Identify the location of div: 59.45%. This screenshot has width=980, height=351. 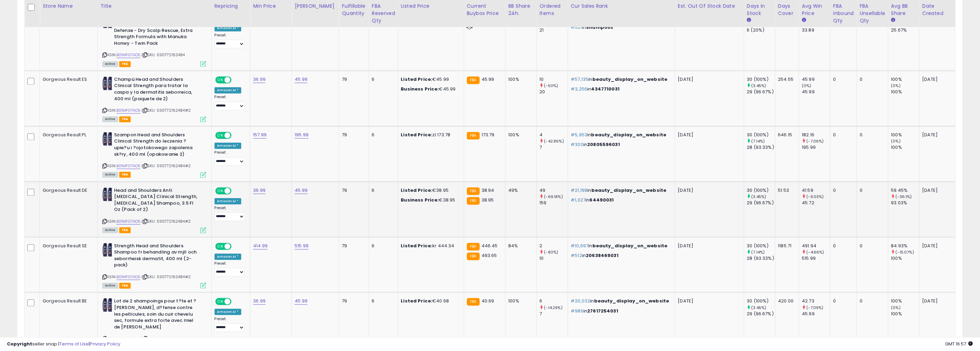
(905, 190).